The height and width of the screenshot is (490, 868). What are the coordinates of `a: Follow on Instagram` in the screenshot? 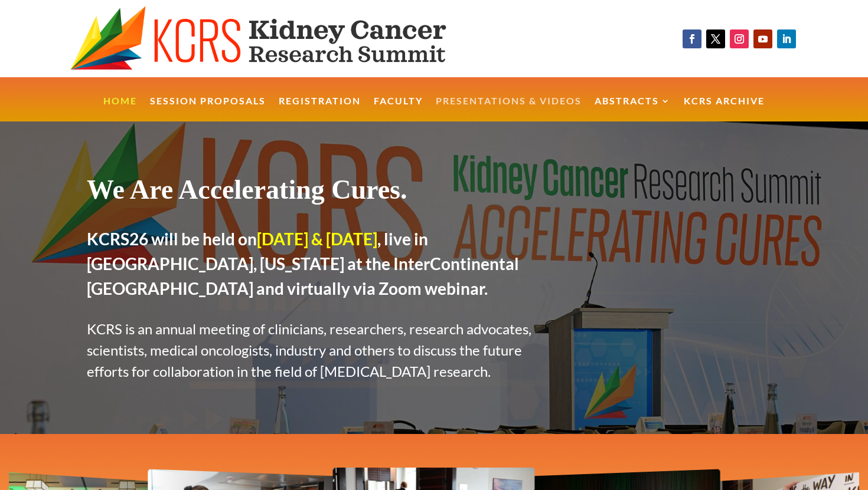 It's located at (740, 39).